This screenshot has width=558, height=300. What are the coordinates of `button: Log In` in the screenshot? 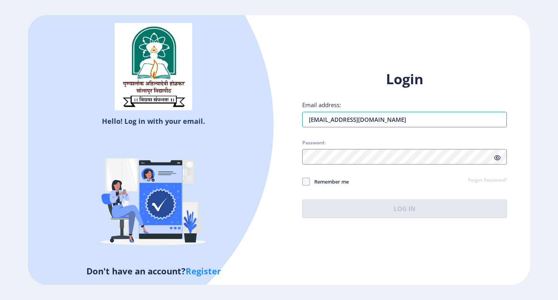 It's located at (405, 209).